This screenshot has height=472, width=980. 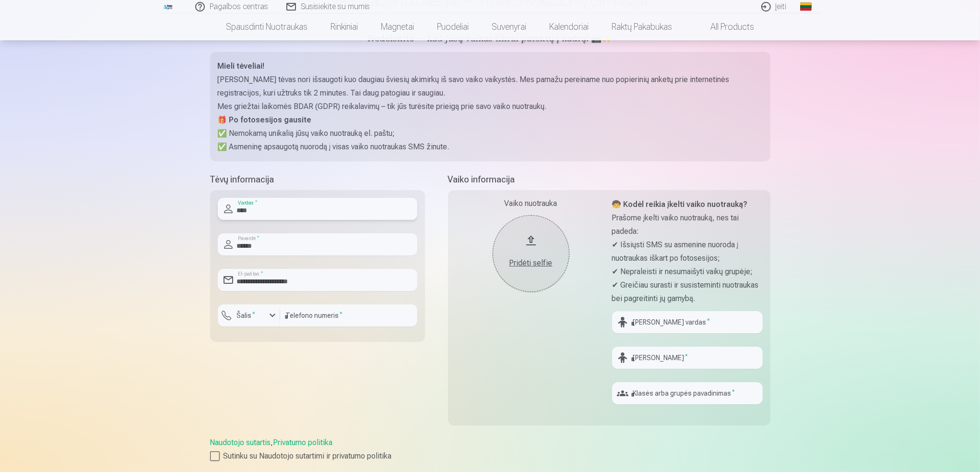 What do you see at coordinates (452, 27) in the screenshot?
I see `a: Puodeliai` at bounding box center [452, 27].